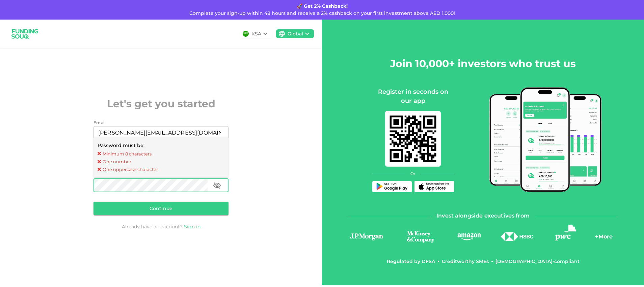 This screenshot has width=644, height=287. Describe the element at coordinates (161, 208) in the screenshot. I see `button: Continue` at that location.